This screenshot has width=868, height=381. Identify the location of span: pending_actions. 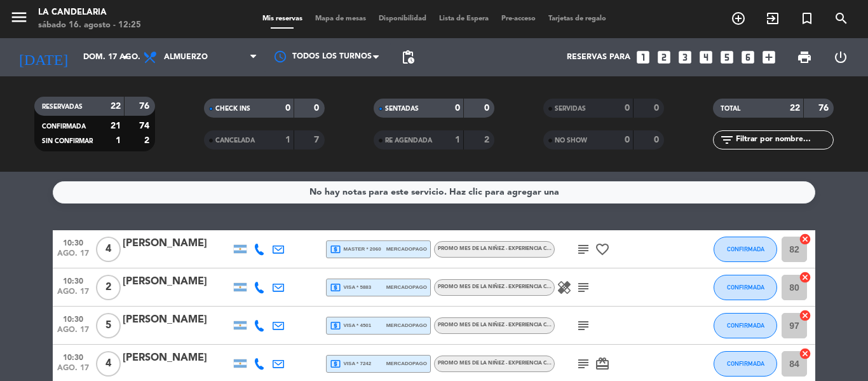
(408, 57).